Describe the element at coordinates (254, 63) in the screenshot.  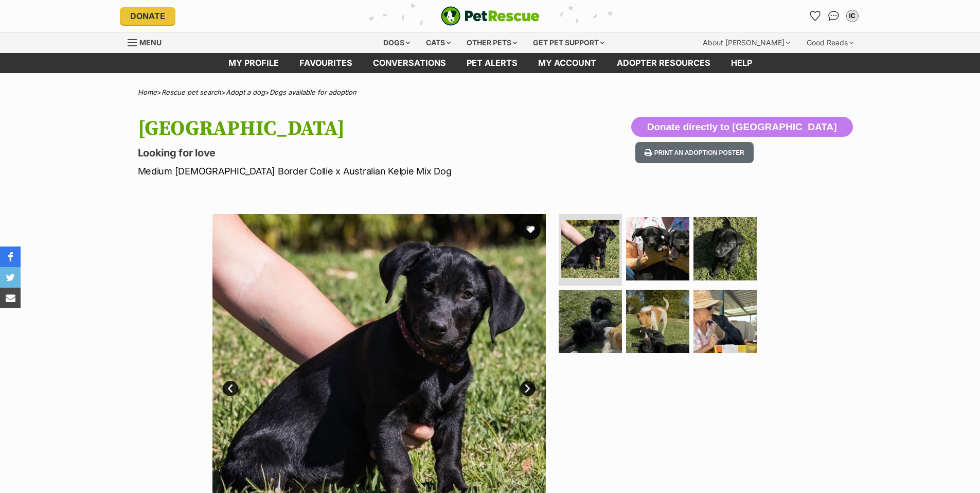
I see `a: My profile` at that location.